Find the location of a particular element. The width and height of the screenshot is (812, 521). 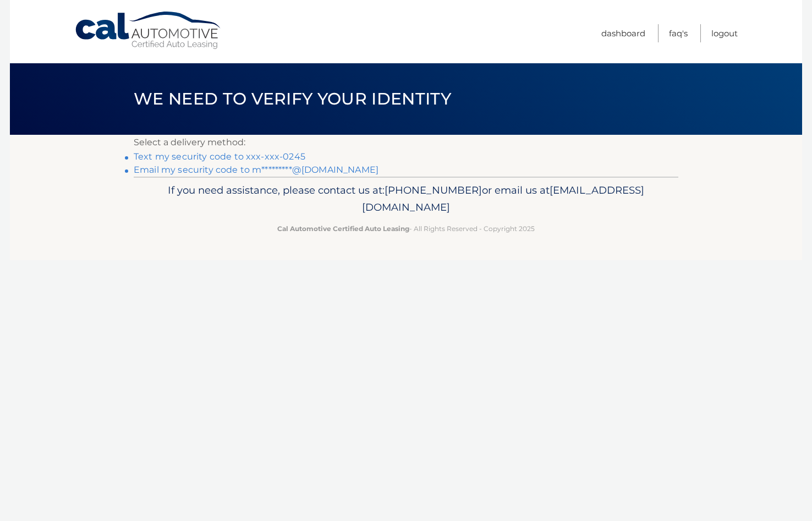

span: We need to verify your identity is located at coordinates (292, 99).